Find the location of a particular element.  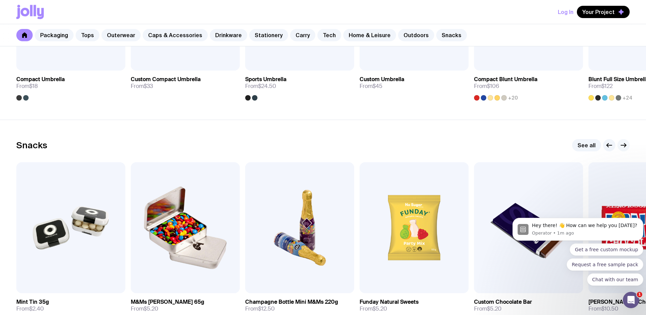

a: Home & Leisure is located at coordinates (370, 35).